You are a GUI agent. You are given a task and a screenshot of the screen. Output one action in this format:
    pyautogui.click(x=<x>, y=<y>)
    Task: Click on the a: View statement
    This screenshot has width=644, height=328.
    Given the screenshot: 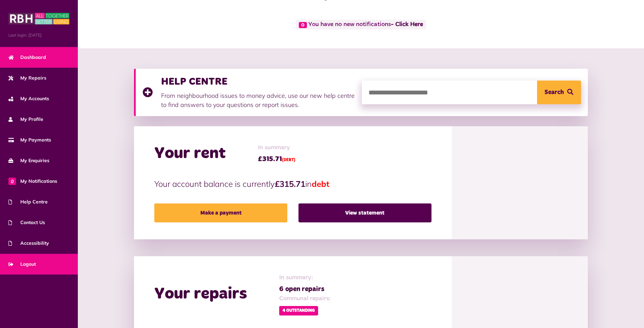 What is the action you would take?
    pyautogui.click(x=365, y=213)
    